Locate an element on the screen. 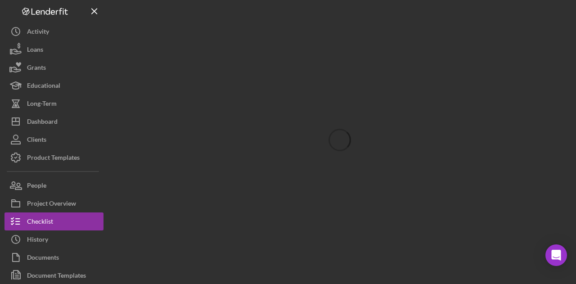 This screenshot has width=576, height=284. button: Activity is located at coordinates (54, 32).